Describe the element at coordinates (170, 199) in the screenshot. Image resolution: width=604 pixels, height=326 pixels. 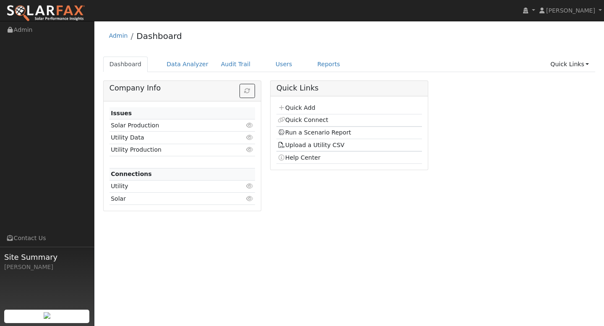
I see `td: Solar` at that location.